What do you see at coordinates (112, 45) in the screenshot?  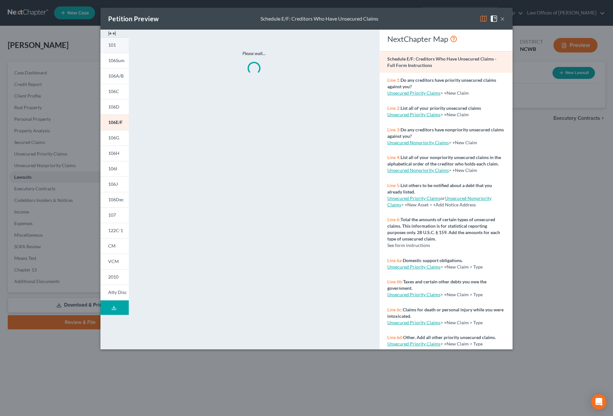 I see `span: 101` at bounding box center [112, 45].